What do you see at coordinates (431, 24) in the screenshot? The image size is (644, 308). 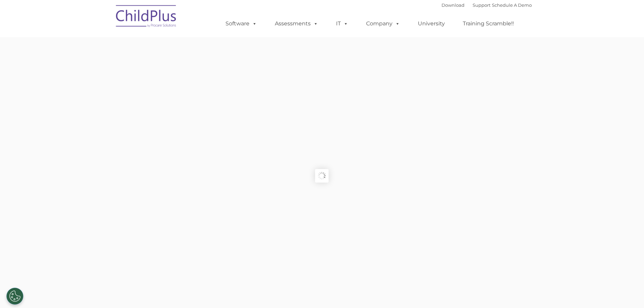 I see `a: University` at bounding box center [431, 24].